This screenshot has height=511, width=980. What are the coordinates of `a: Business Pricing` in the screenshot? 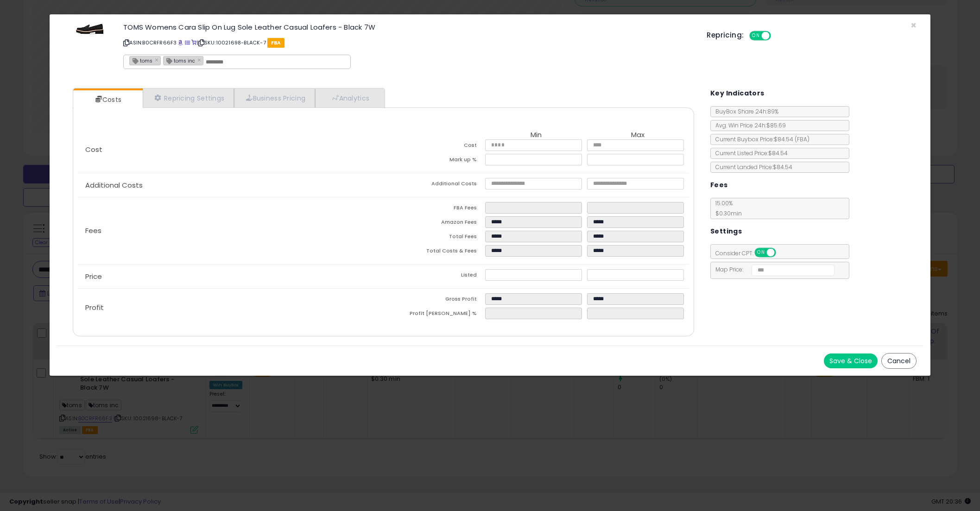 It's located at (274, 98).